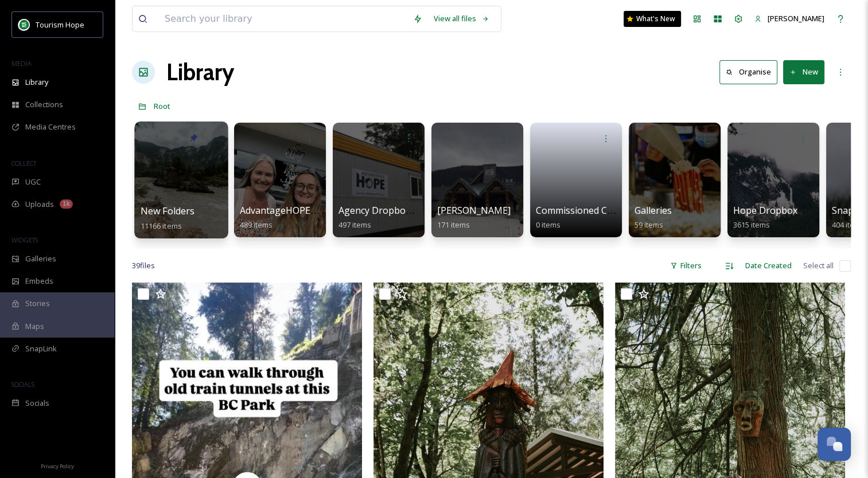  What do you see at coordinates (40, 204) in the screenshot?
I see `span: Uploads` at bounding box center [40, 204].